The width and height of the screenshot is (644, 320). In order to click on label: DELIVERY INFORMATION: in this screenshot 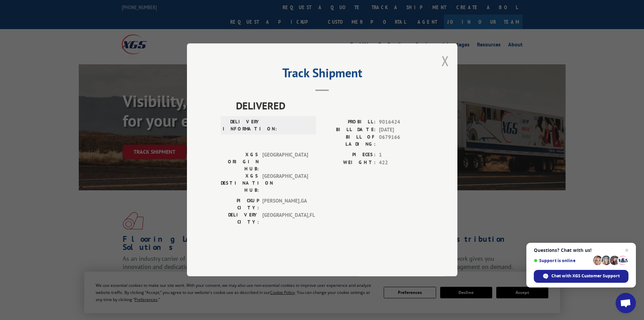, I will do `click(242, 126)`.